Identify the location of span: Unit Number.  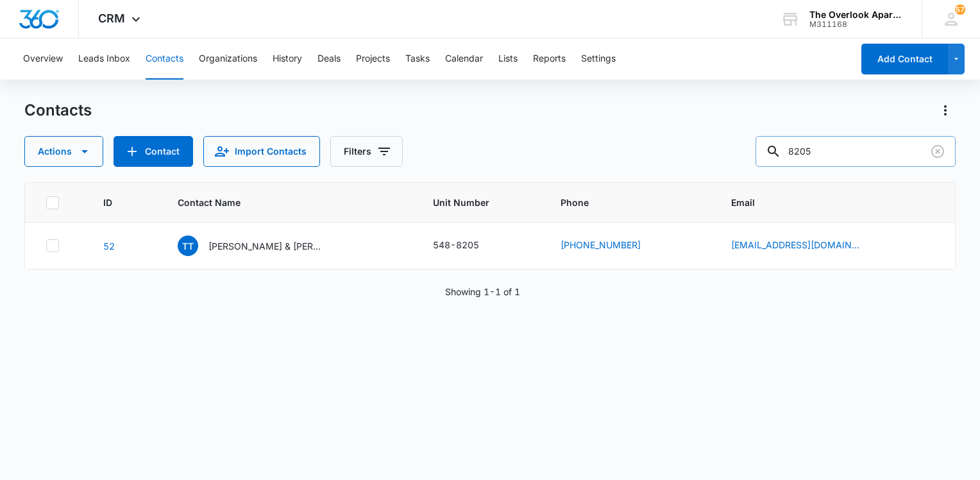
(481, 202).